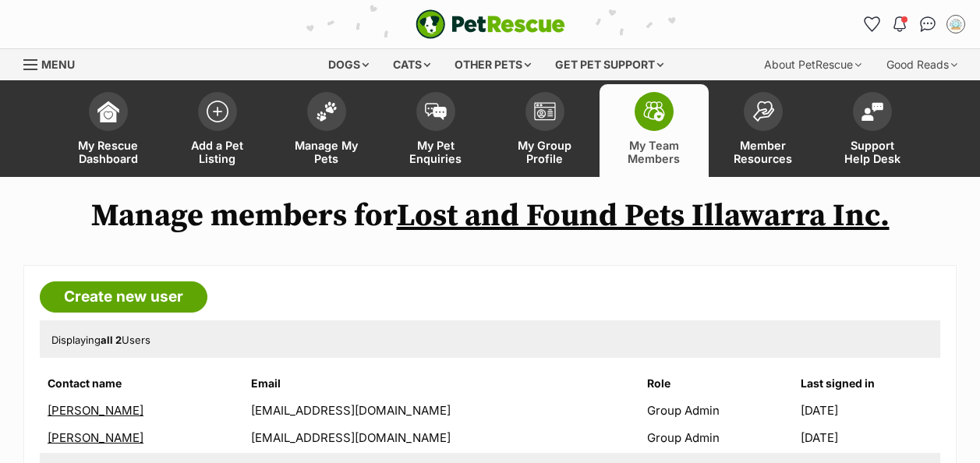 Image resolution: width=980 pixels, height=463 pixels. I want to click on span: Displaying Users, so click(101, 340).